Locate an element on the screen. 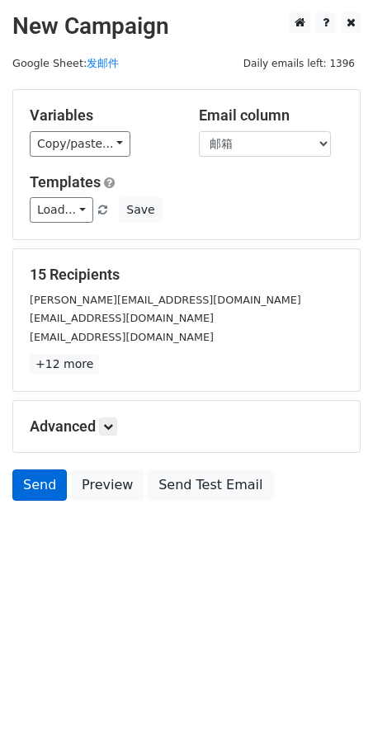 The height and width of the screenshot is (740, 373). div: 聊天小组件 is located at coordinates (332, 700).